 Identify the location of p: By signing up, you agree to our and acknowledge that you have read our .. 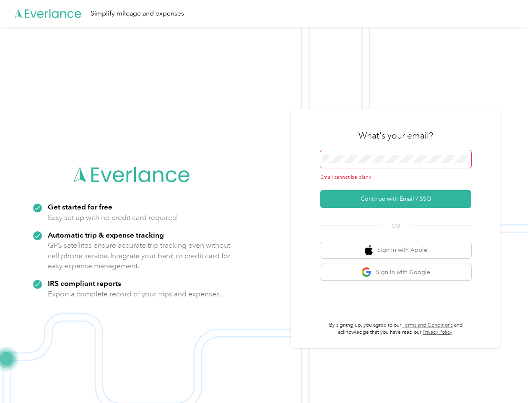
(396, 329).